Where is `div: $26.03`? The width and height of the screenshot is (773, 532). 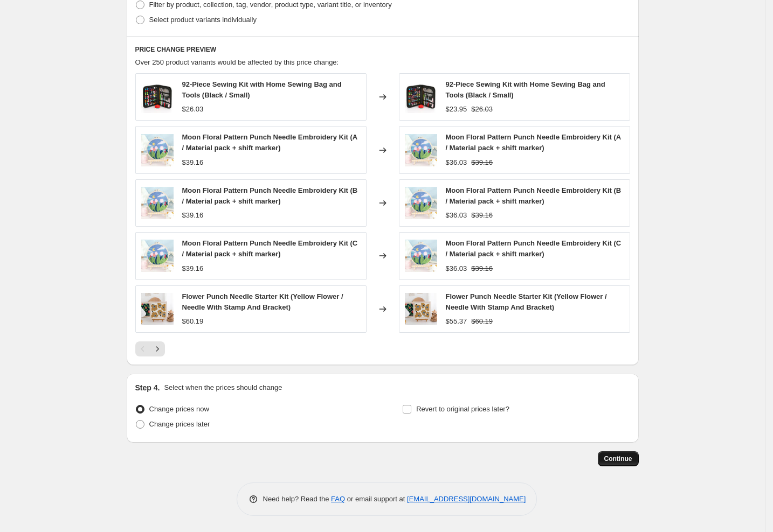
div: $26.03 is located at coordinates (193, 110).